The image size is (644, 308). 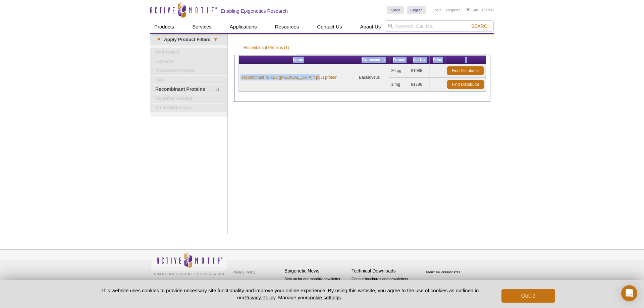 I want to click on a: Kits, so click(x=189, y=80).